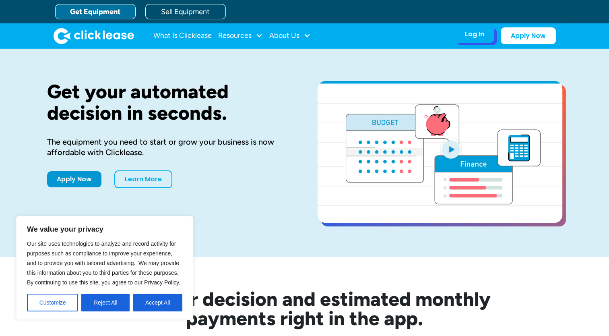 The height and width of the screenshot is (336, 609). Describe the element at coordinates (451, 149) in the screenshot. I see `img: Blue play button logo on a light blue circular background` at that location.